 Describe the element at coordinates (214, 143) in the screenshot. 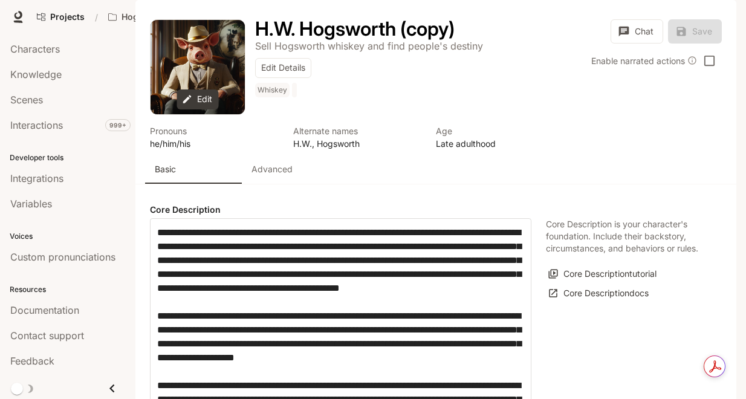

I see `p: he/him/his` at that location.